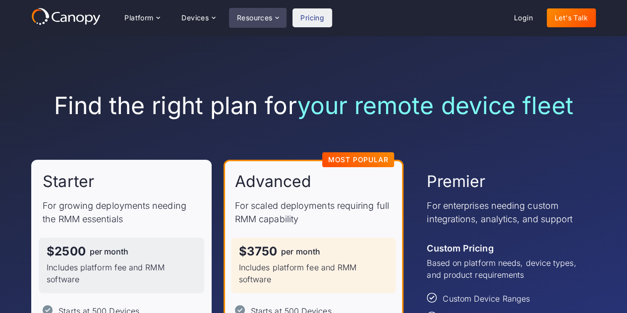  I want to click on a: Let's Talk, so click(571, 18).